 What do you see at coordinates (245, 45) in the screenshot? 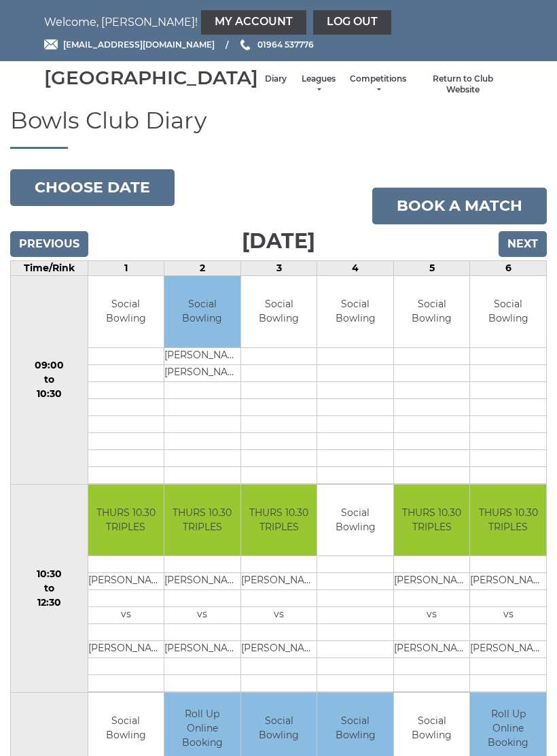
I see `img: Phone us` at bounding box center [245, 45].